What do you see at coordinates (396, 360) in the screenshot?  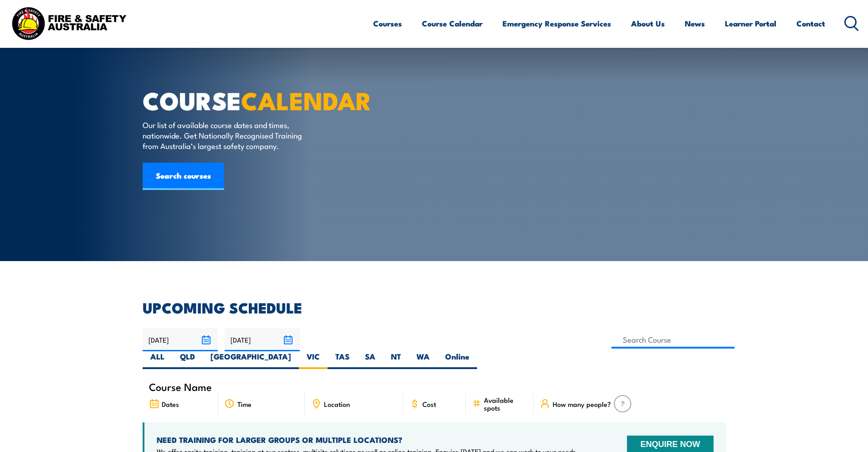 I see `label: NT` at bounding box center [396, 360].